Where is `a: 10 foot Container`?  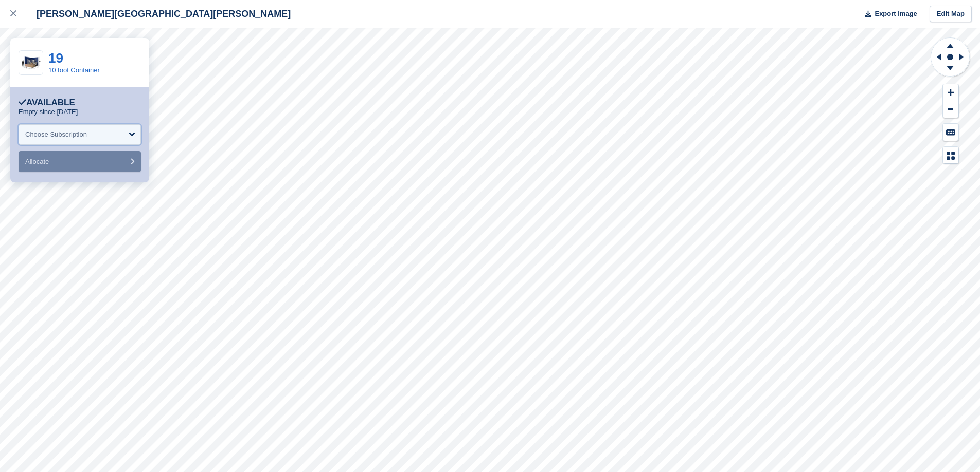 a: 10 foot Container is located at coordinates (74, 70).